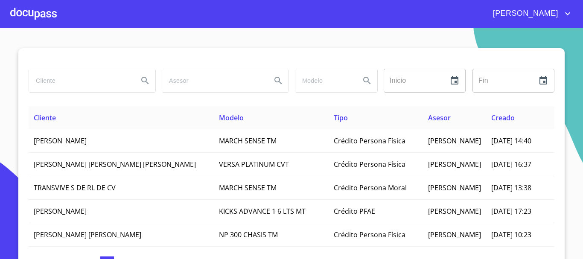 Image resolution: width=583 pixels, height=259 pixels. What do you see at coordinates (354, 211) in the screenshot?
I see `span: Crédito PFAE` at bounding box center [354, 211].